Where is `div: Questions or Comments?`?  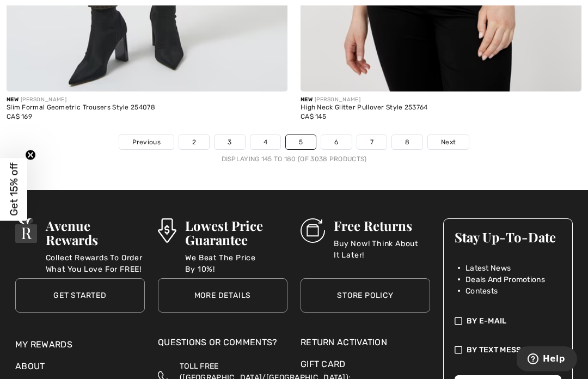
div: Questions or Comments? is located at coordinates (223, 345).